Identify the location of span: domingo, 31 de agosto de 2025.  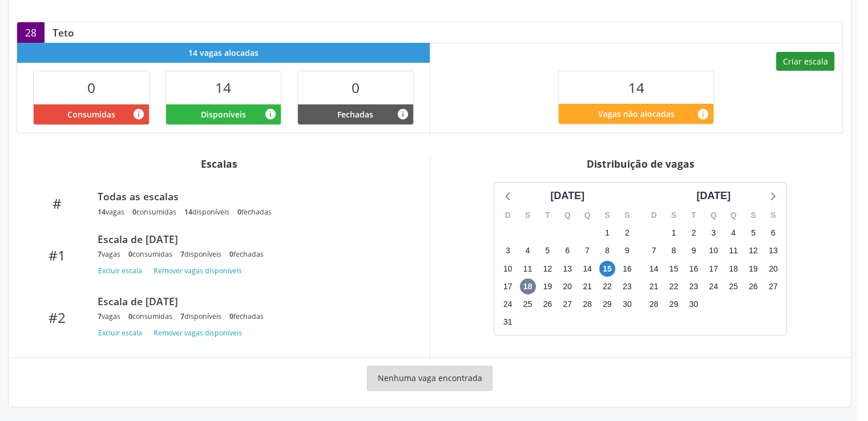
(508, 323).